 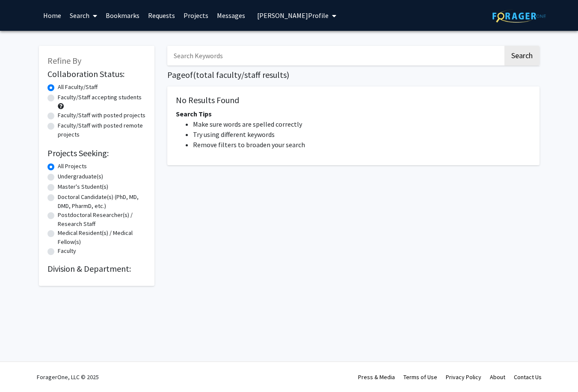 What do you see at coordinates (97, 269) in the screenshot?
I see `h2: Division & Department:` at bounding box center [97, 269].